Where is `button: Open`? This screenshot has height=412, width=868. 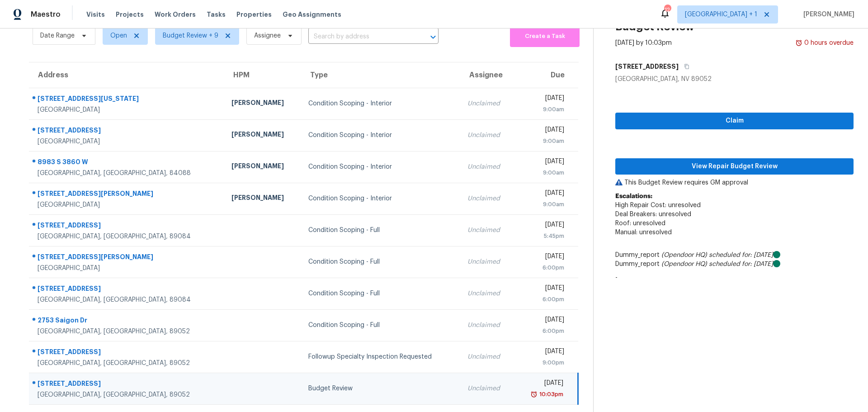 button: Open is located at coordinates (433, 37).